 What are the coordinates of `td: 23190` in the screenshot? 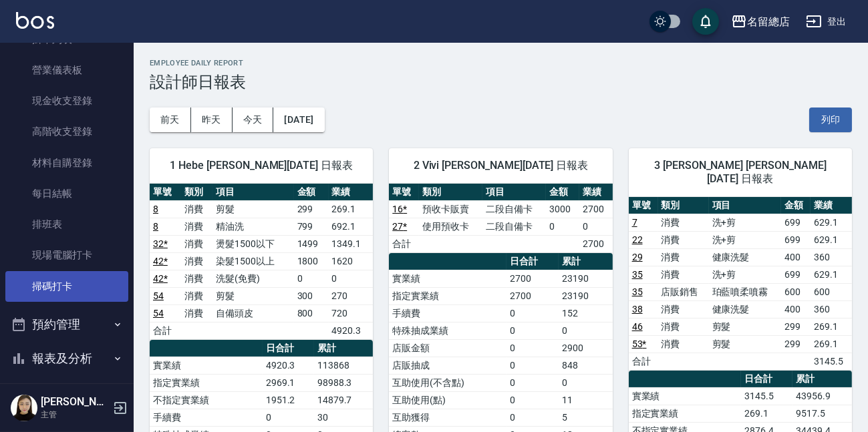 It's located at (585, 296).